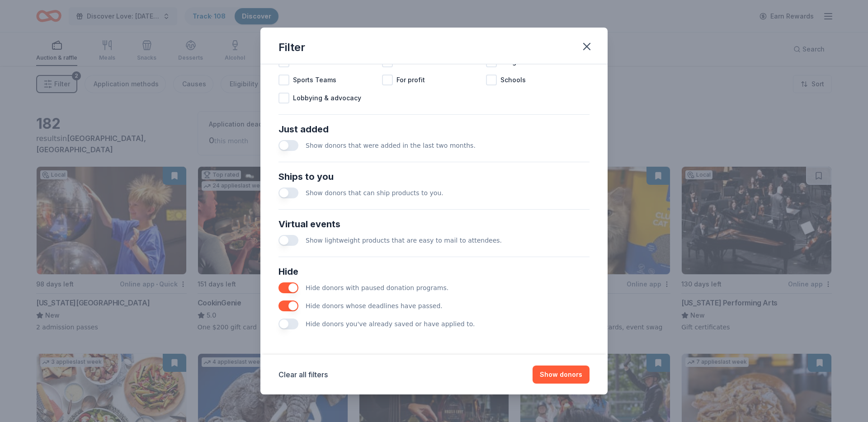  Describe the element at coordinates (404, 240) in the screenshot. I see `span: Show lightweight products that are easy to mail to attendees.` at that location.